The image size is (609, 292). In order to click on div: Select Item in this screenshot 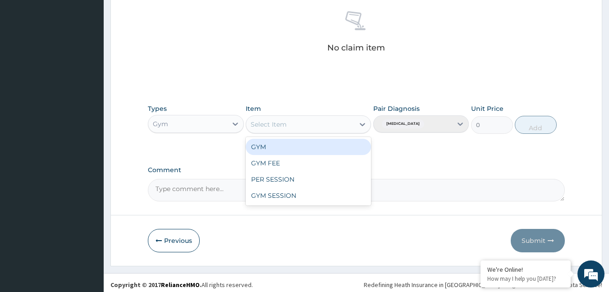, I will do `click(269, 124)`.